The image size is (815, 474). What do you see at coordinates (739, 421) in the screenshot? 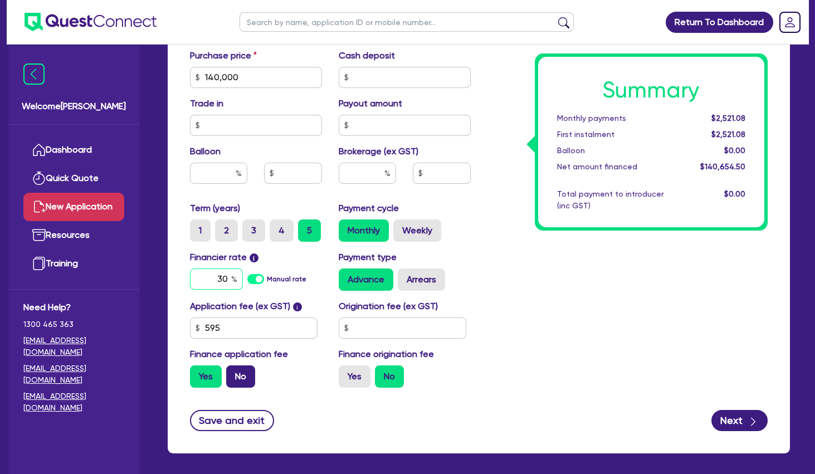
I see `button: Next` at bounding box center [739, 421].